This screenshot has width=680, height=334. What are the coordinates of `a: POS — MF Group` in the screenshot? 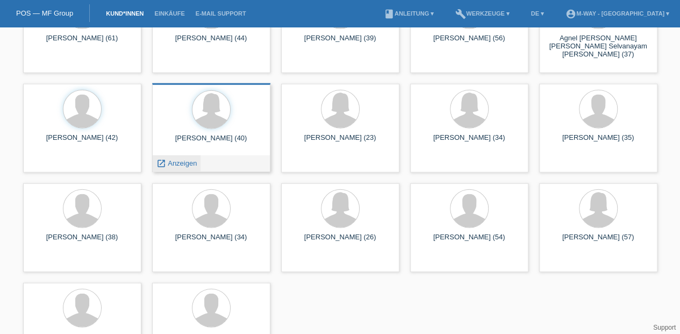 It's located at (45, 13).